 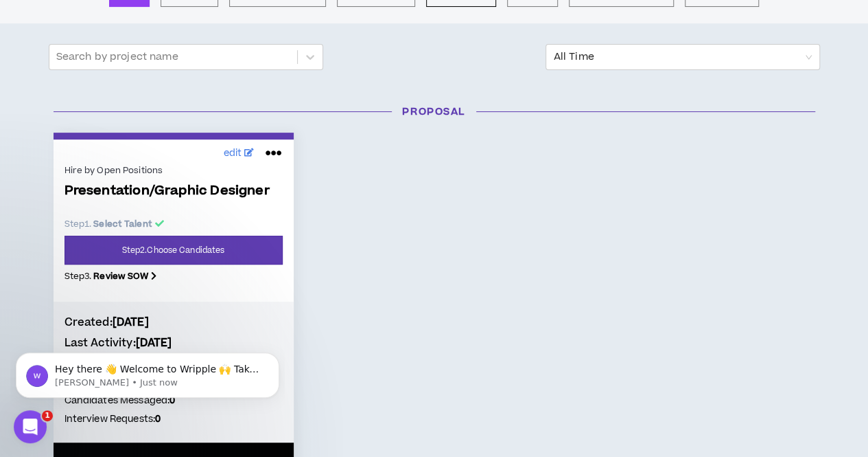 What do you see at coordinates (158, 419) in the screenshot?
I see `b: 0` at bounding box center [158, 419].